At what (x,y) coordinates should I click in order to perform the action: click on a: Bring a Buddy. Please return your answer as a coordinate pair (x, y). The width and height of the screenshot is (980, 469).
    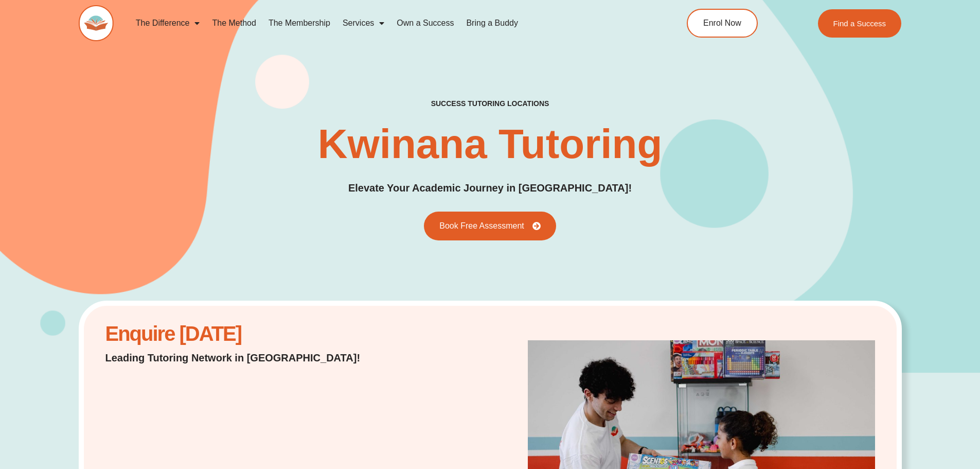
    Looking at the image, I should click on (492, 23).